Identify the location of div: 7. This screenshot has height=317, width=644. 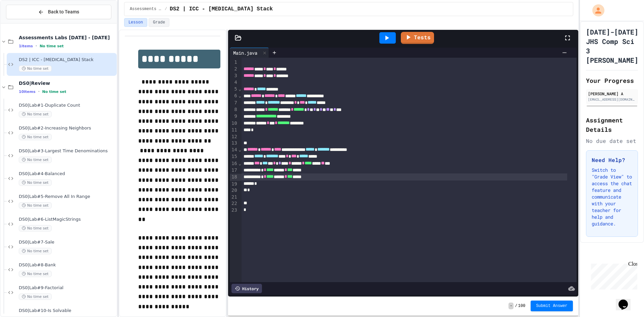
(234, 103).